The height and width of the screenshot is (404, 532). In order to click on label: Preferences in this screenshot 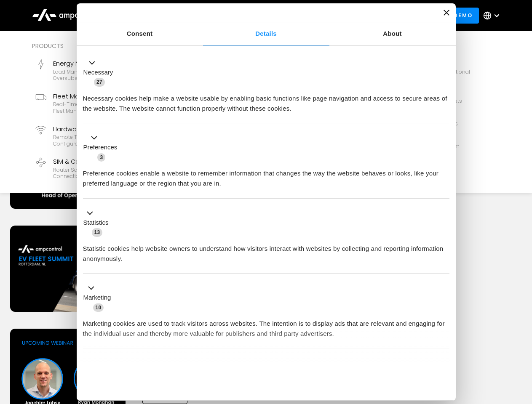, I will do `click(100, 147)`.